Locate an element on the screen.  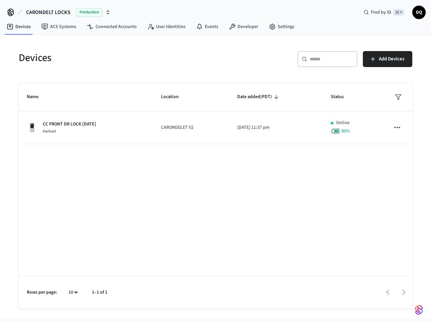
button: Add Devices is located at coordinates (388, 59).